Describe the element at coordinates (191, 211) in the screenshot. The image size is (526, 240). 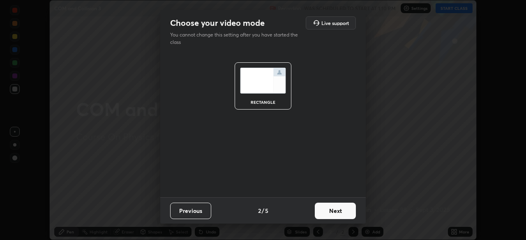
I see `button: Previous` at that location.